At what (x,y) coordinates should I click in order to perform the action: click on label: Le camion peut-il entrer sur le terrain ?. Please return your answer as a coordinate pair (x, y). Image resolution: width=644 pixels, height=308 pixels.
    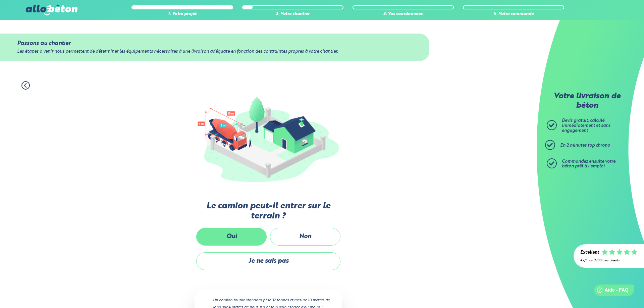
    Looking at the image, I should click on (269, 211).